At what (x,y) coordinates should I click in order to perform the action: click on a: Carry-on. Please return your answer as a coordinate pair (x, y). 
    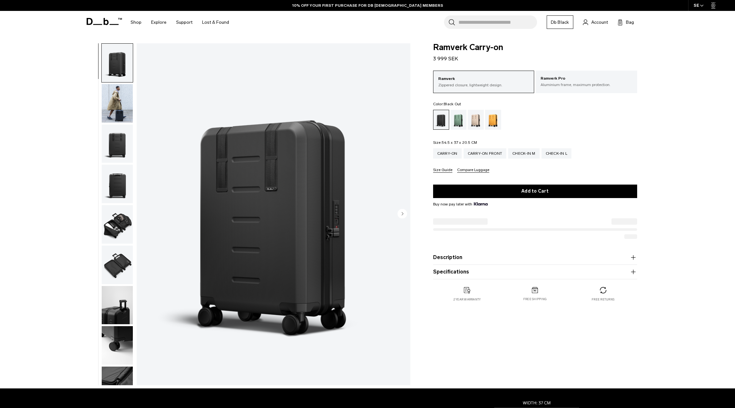
    Looking at the image, I should click on (447, 153).